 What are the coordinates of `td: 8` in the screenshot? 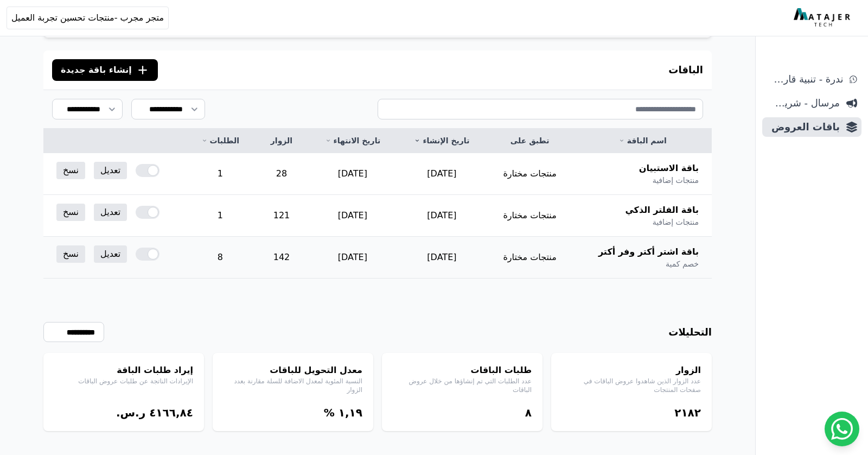 It's located at (220, 257).